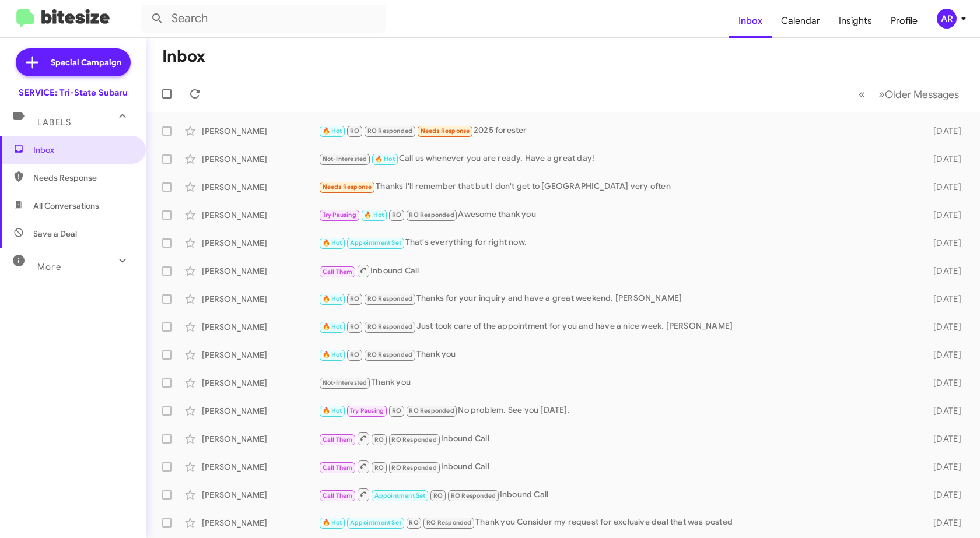 The width and height of the screenshot is (980, 538). What do you see at coordinates (55, 123) in the screenshot?
I see `span: Labels` at bounding box center [55, 123].